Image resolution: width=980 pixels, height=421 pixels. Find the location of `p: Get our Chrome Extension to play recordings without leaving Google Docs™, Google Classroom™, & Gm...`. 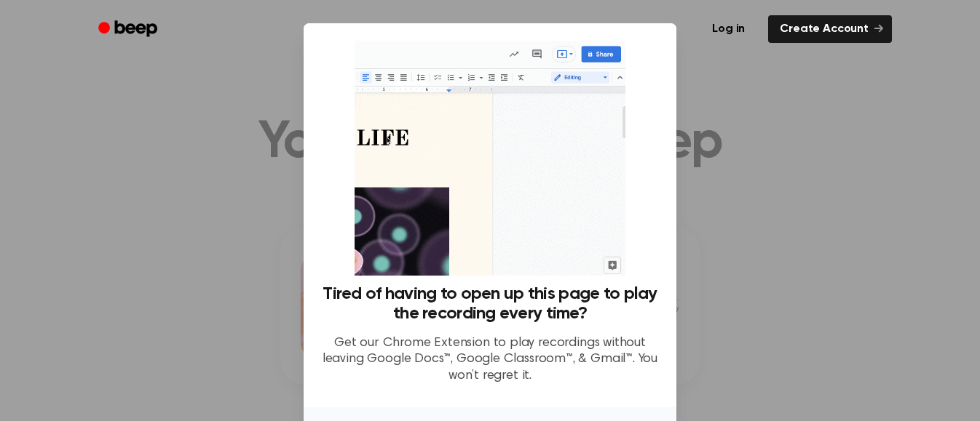

p: Get our Chrome Extension to play recordings without leaving Google Docs™, Google Classroom™, & Gm... is located at coordinates (490, 360).